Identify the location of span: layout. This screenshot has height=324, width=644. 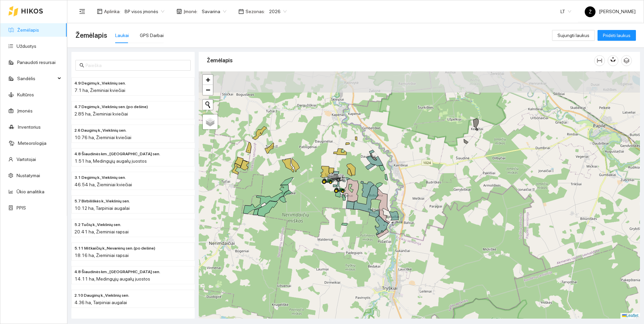
(100, 12).